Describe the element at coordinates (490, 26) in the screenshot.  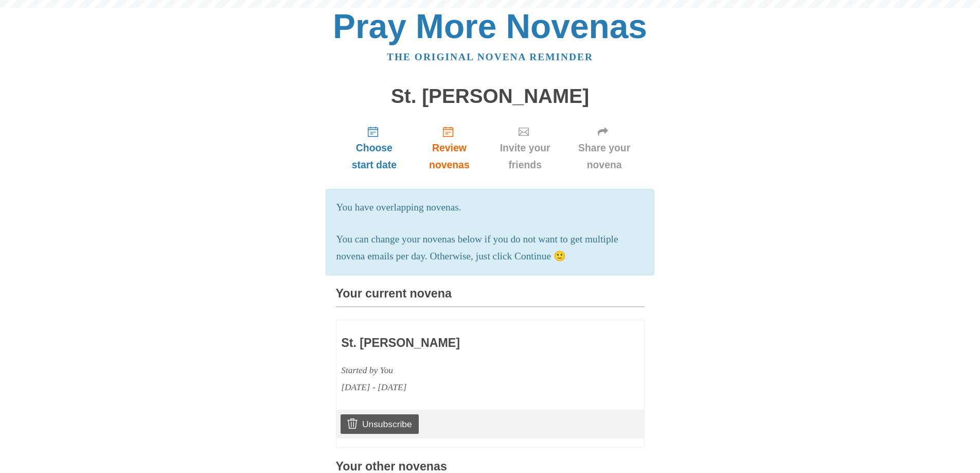
I see `a: Pray More Novenas` at that location.